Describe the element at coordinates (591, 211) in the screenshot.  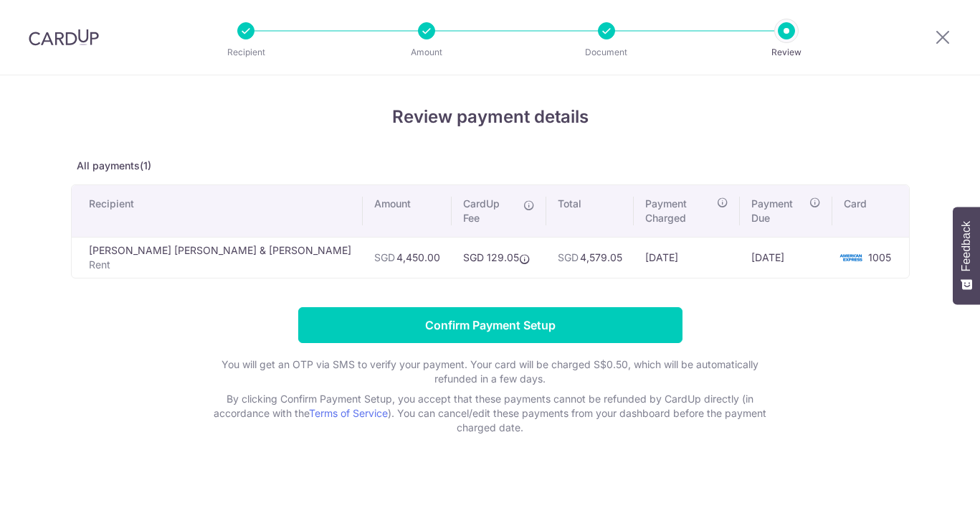
I see `th: Total` at that location.